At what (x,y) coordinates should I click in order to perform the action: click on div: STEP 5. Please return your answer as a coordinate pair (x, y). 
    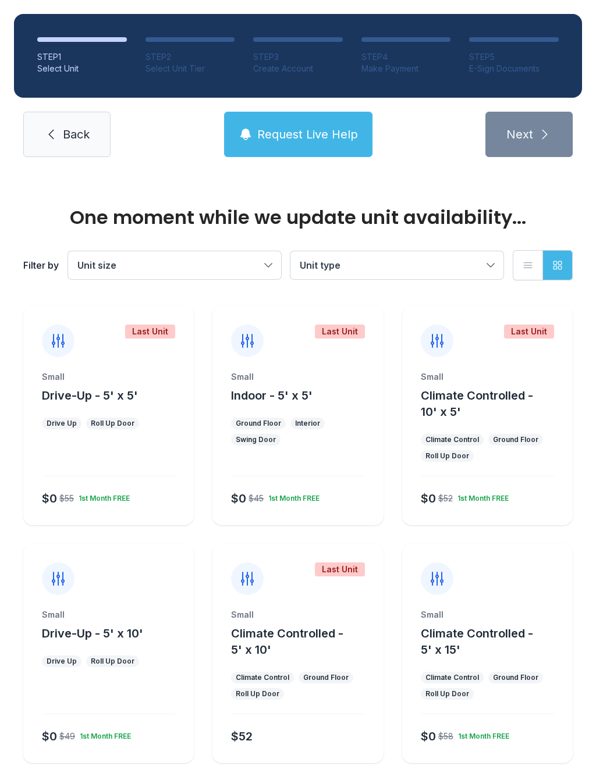
    Looking at the image, I should click on (514, 57).